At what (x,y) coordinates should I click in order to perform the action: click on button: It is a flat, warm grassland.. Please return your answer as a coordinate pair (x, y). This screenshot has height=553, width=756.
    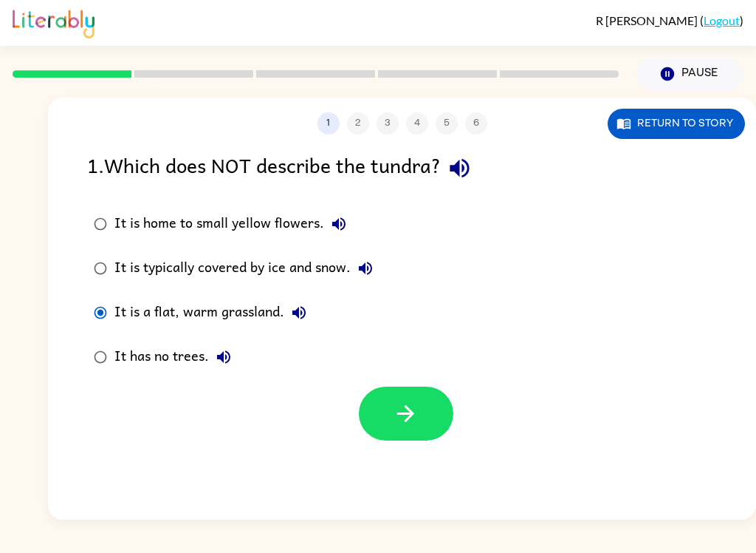
    Looking at the image, I should click on (299, 313).